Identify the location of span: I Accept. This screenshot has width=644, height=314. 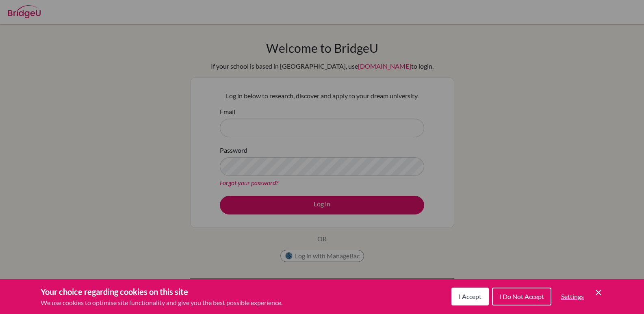
(470, 296).